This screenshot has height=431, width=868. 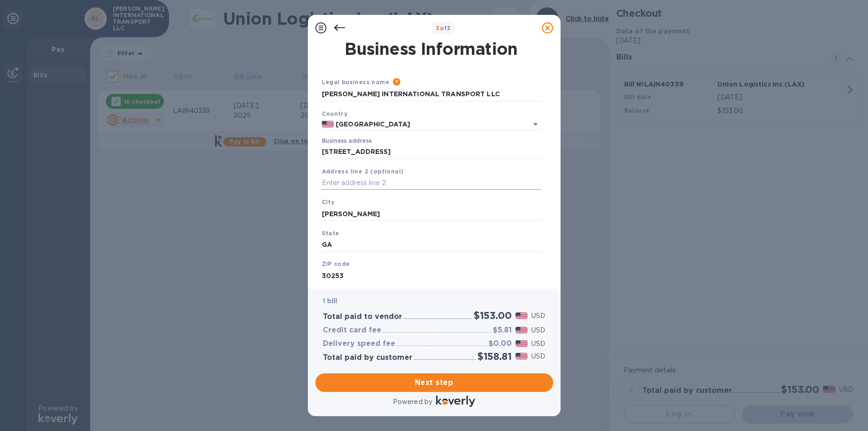 I want to click on span: 3, so click(x=437, y=28).